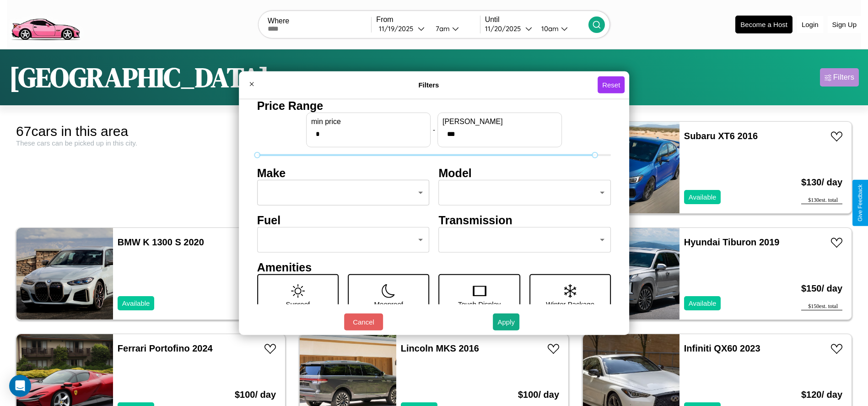 The image size is (868, 406). I want to click on h4: Filters, so click(429, 85).